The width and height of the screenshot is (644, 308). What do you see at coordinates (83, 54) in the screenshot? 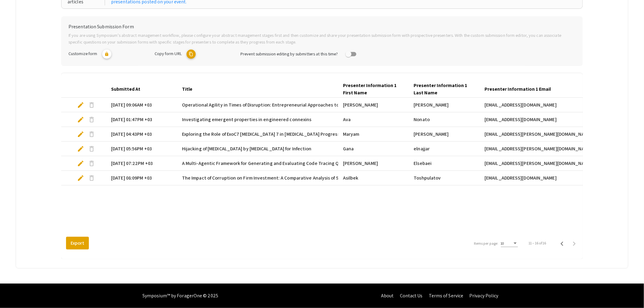
I see `span: Customize form` at bounding box center [83, 54].